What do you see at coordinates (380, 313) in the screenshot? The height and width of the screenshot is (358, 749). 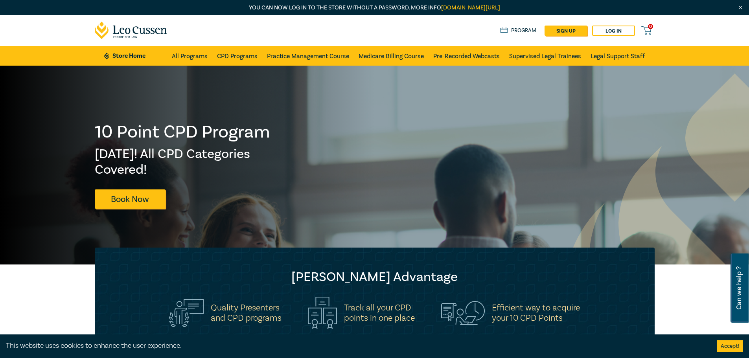 I see `h5: Track all your CPD points in one place` at bounding box center [380, 313].